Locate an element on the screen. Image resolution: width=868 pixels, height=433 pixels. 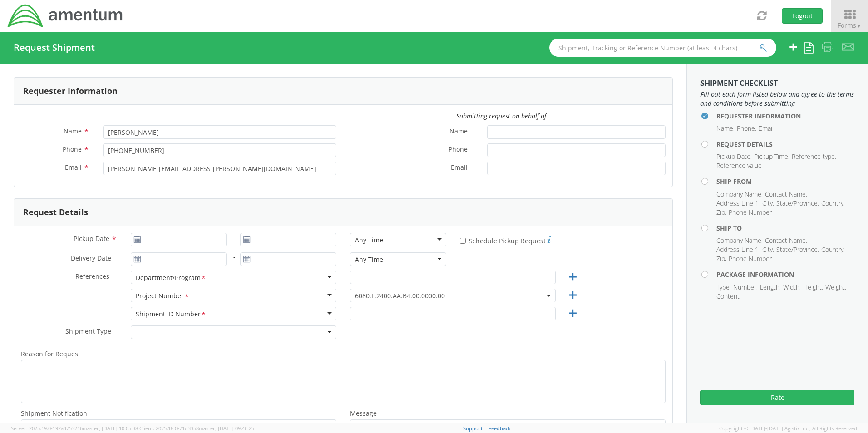
li: Type is located at coordinates (723, 287).